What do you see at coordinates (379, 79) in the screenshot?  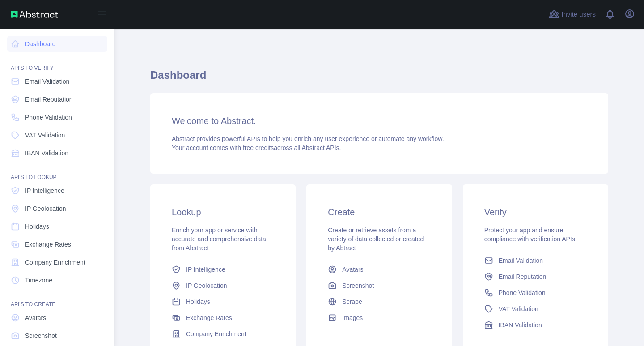 I see `h1: Dashboard` at bounding box center [379, 79].